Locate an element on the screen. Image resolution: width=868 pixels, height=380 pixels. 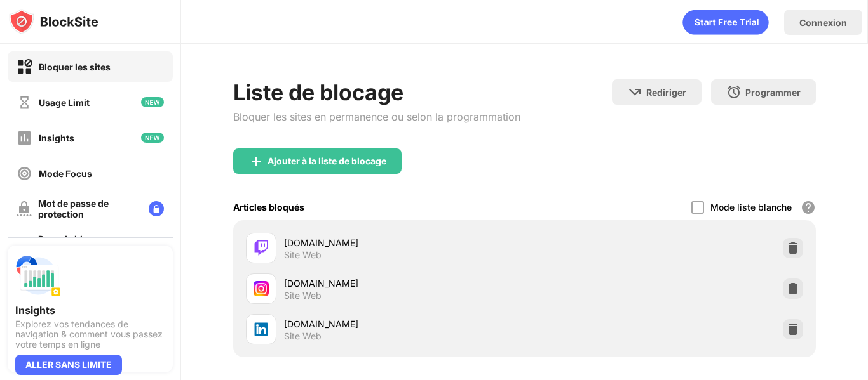
img: focus-off.svg is located at coordinates (24, 173).